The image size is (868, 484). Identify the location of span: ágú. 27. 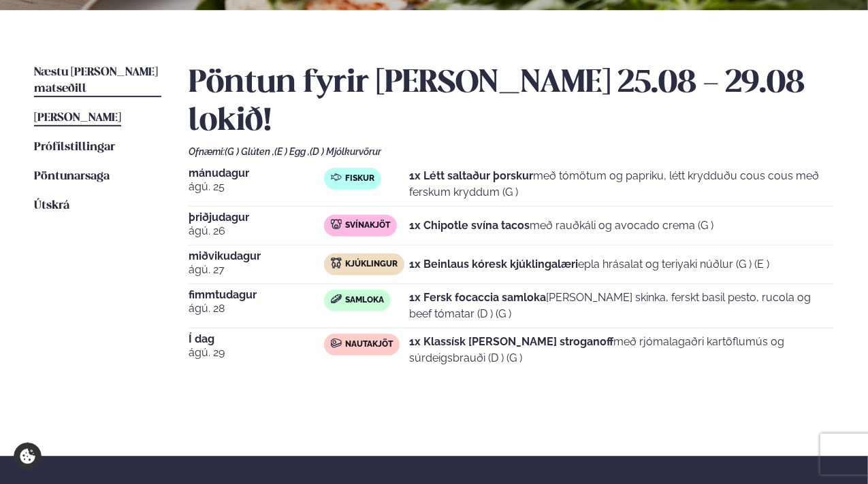
(256, 270).